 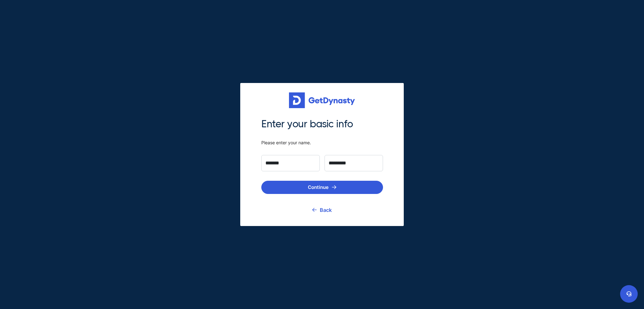 What do you see at coordinates (322, 210) in the screenshot?
I see `a: Back` at bounding box center [322, 210].